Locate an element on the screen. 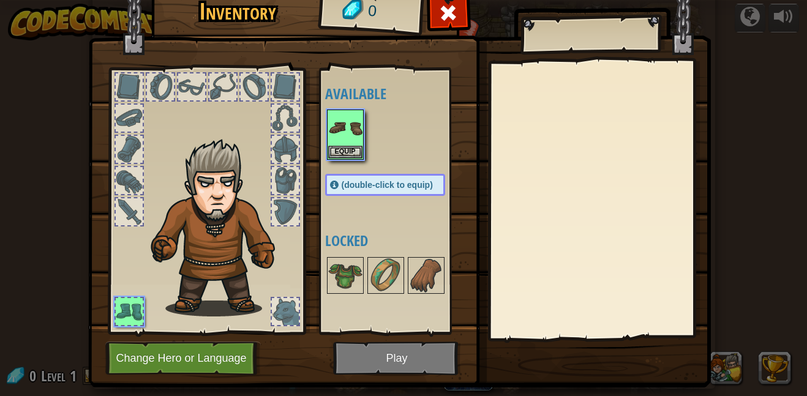 The image size is (807, 396). button: Equip is located at coordinates (345, 152).